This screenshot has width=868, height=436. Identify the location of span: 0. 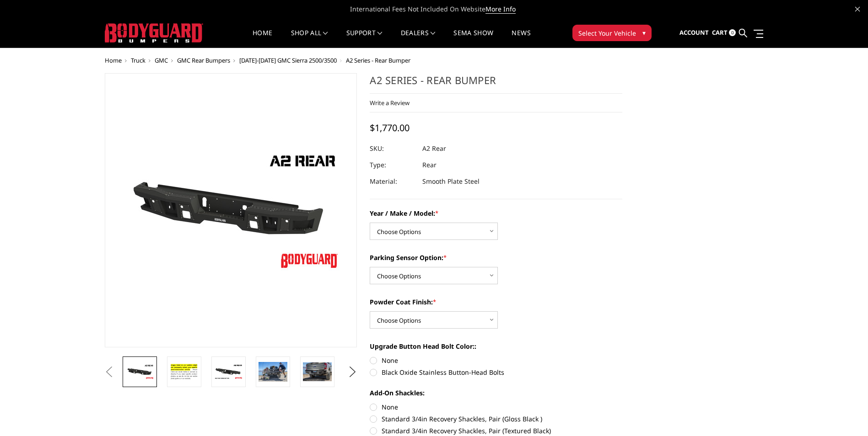
(732, 33).